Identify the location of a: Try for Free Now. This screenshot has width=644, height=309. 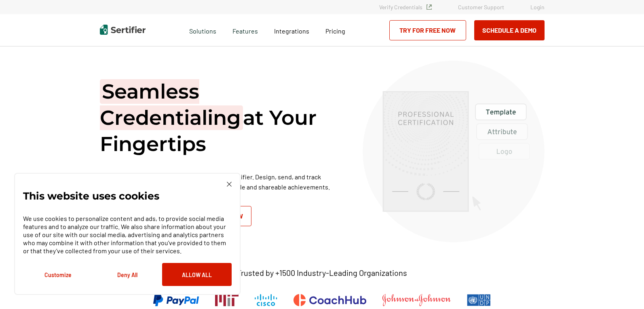
(428, 30).